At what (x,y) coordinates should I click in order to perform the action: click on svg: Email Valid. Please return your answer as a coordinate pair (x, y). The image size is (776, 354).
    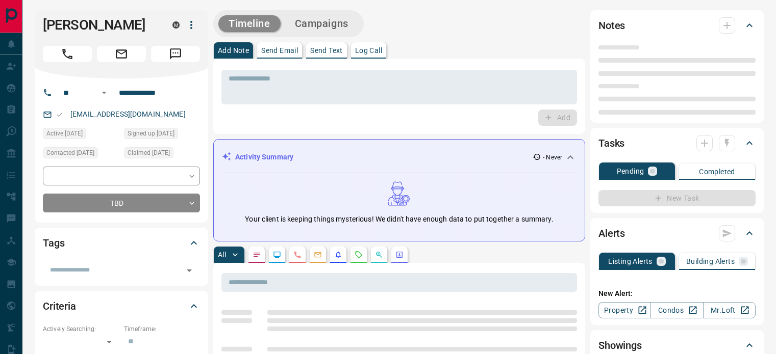
    Looking at the image, I should click on (60, 115).